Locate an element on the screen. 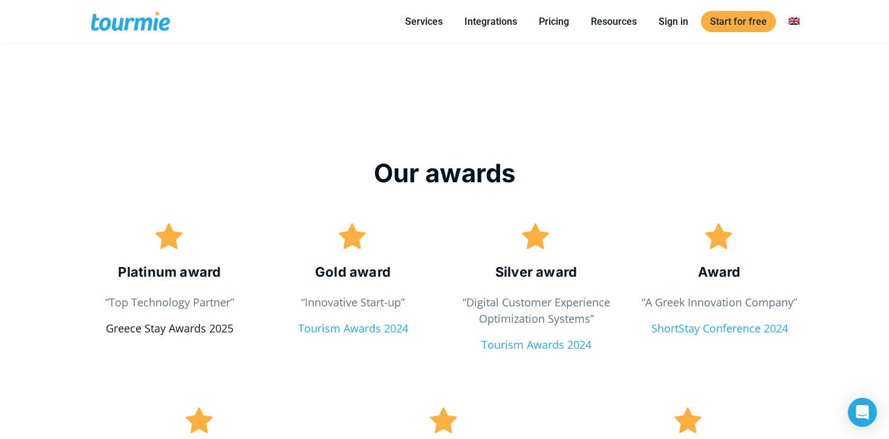  h4: Gold award is located at coordinates (353, 272).